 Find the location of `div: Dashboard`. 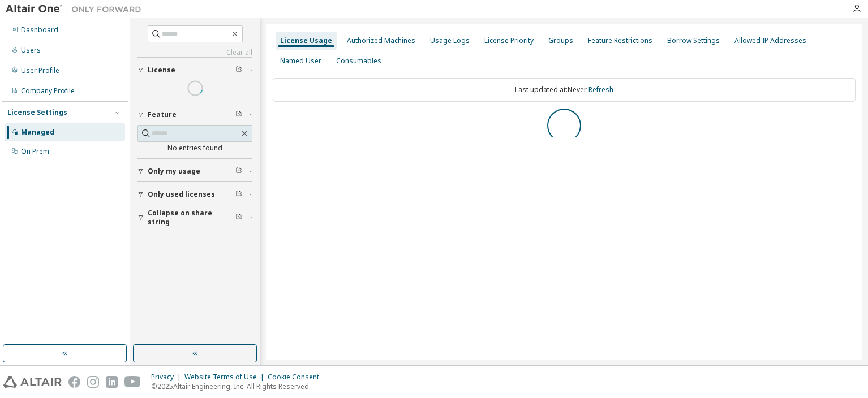

div: Dashboard is located at coordinates (39, 30).